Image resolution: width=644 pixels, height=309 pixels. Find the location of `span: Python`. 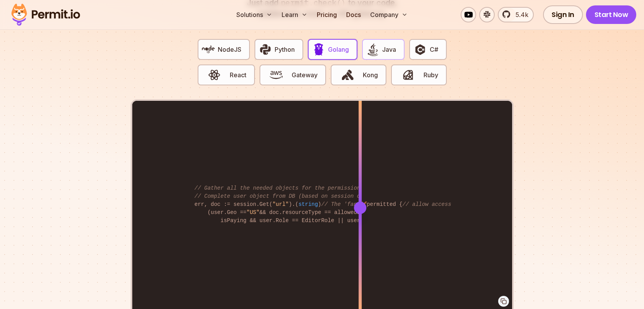

span: Python is located at coordinates (285, 49).